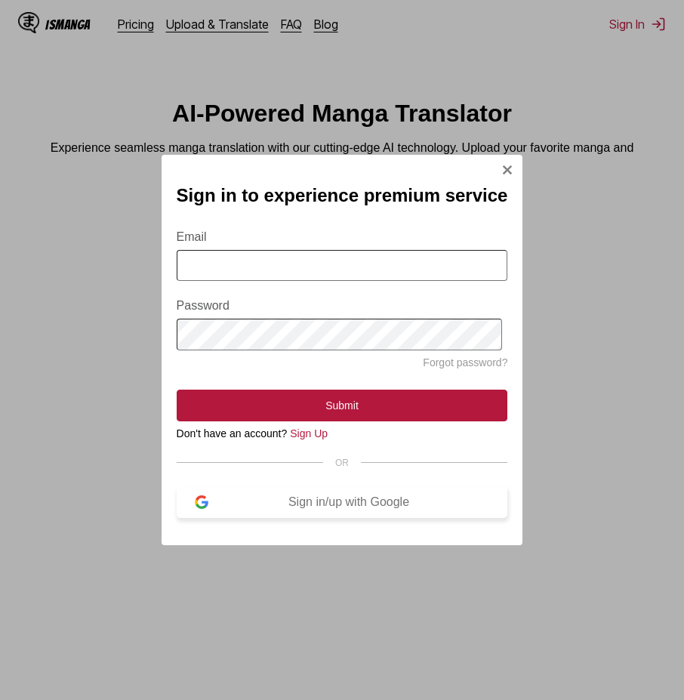  What do you see at coordinates (342, 434) in the screenshot?
I see `div: Don't have an account?` at bounding box center [342, 434].